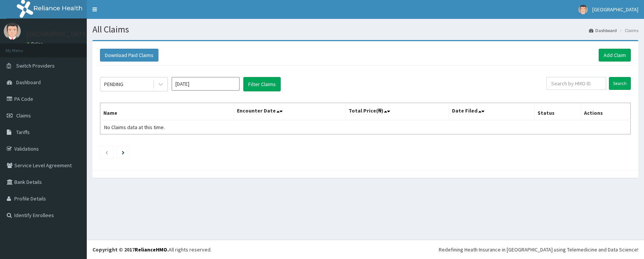 Image resolution: width=644 pixels, height=259 pixels. Describe the element at coordinates (603, 30) in the screenshot. I see `a: Dashboard` at that location.